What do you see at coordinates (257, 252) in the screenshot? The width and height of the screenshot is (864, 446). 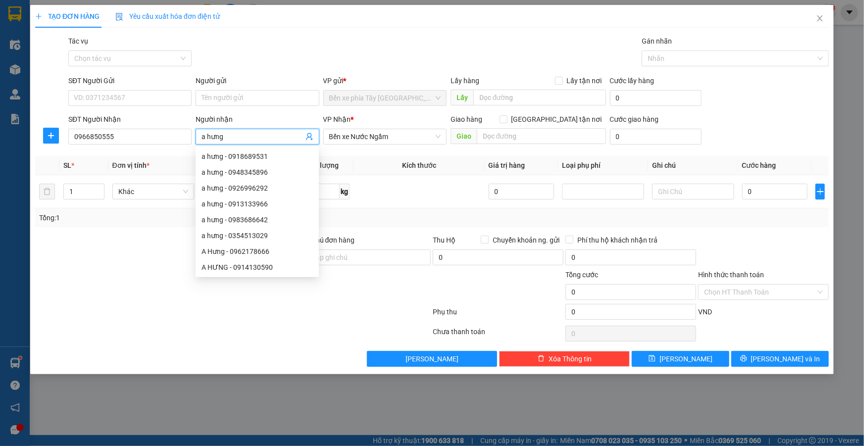 I see `div: A Hưng - 0962178666` at bounding box center [257, 252].